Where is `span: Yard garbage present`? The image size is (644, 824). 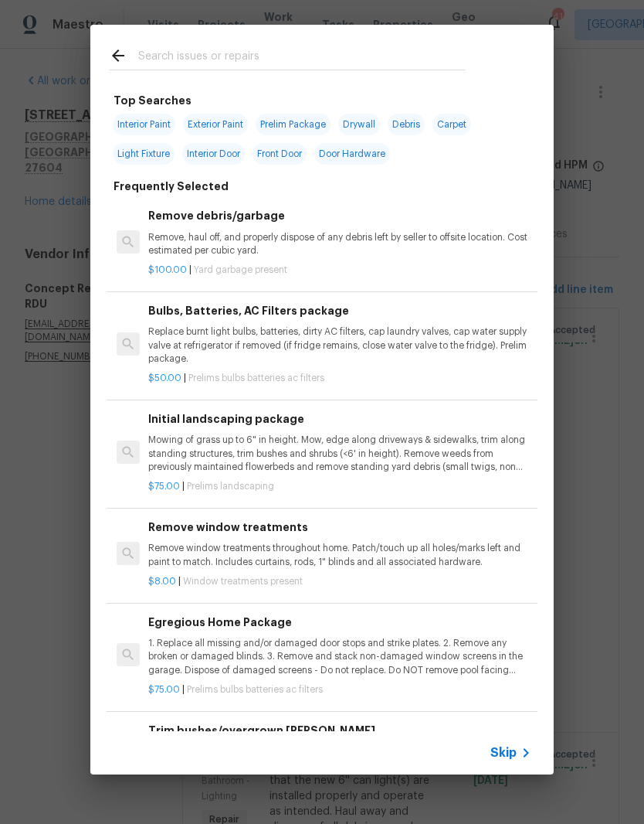
span: Yard garbage present is located at coordinates (240, 269).